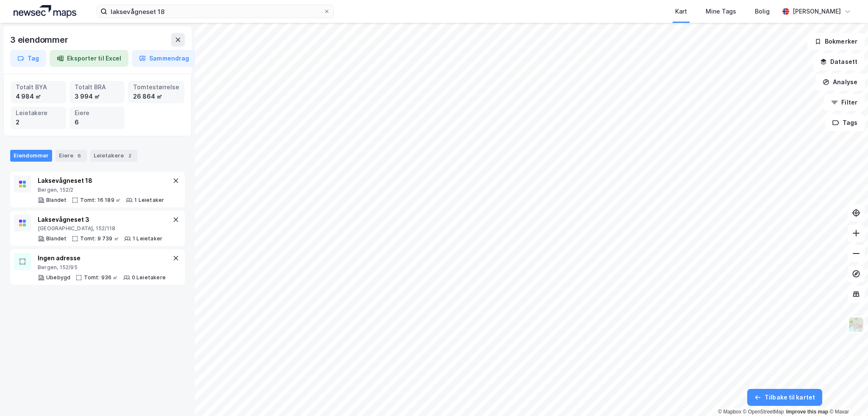  I want to click on div: Mine Tags, so click(721, 12).